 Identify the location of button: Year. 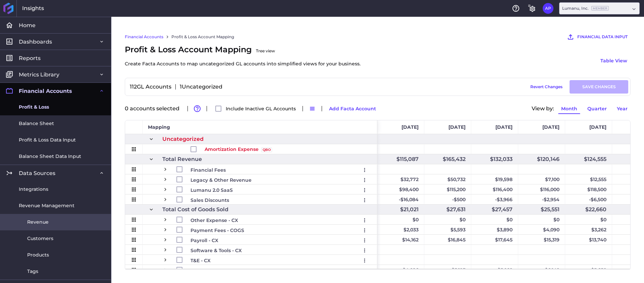
(622, 109).